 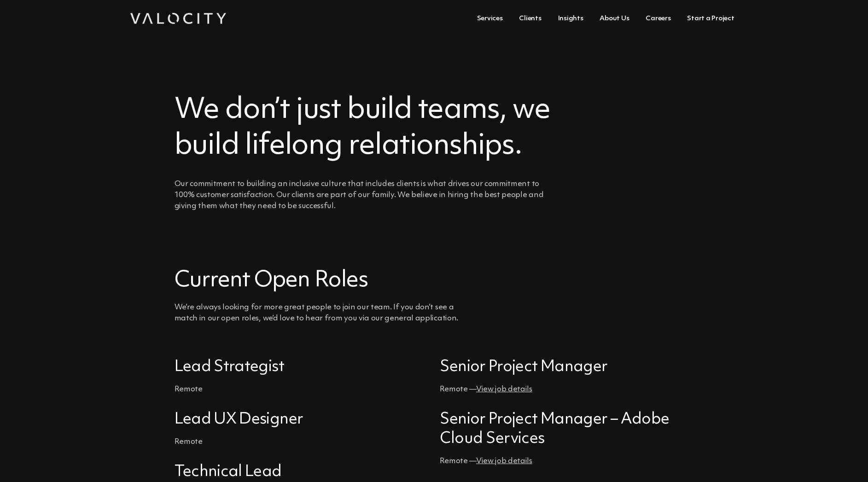 What do you see at coordinates (365, 195) in the screenshot?
I see `p: Our commitment to building an inclusive culture that includes clients is what drives our commitme...` at bounding box center [365, 195].